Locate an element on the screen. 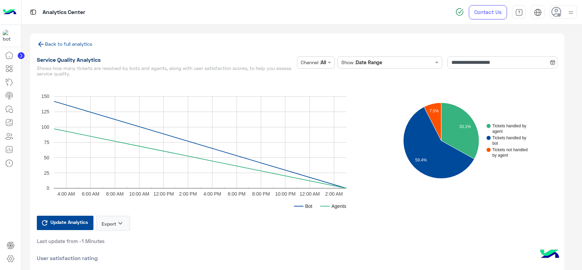 This screenshot has width=582, height=270. img: profile is located at coordinates (571, 12).